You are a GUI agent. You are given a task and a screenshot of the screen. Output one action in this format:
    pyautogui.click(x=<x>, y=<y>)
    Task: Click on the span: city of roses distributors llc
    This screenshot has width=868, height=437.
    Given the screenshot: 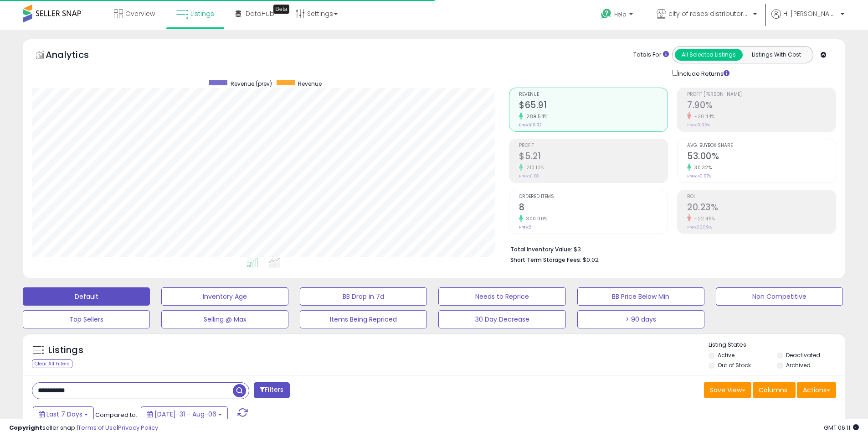 What is the action you would take?
    pyautogui.click(x=710, y=14)
    